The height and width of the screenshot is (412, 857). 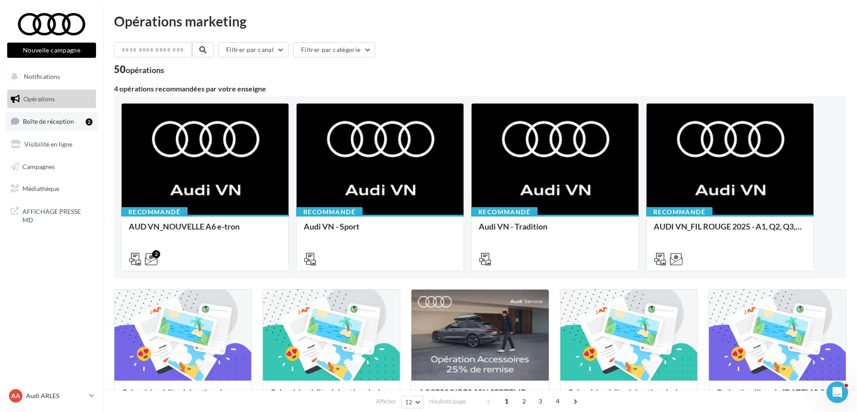 I want to click on div: Audi VN - Tradition, so click(x=555, y=231).